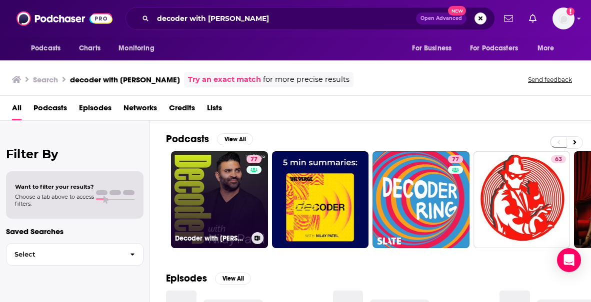 Image resolution: width=591 pixels, height=302 pixels. What do you see at coordinates (50, 110) in the screenshot?
I see `a: Podcasts` at bounding box center [50, 110].